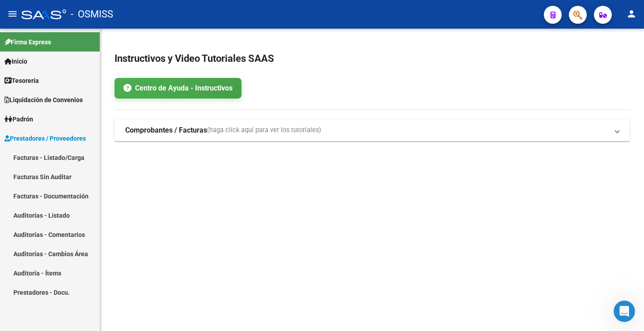 The image size is (644, 331). What do you see at coordinates (43, 100) in the screenshot?
I see `span: Liquidación de Convenios` at bounding box center [43, 100].